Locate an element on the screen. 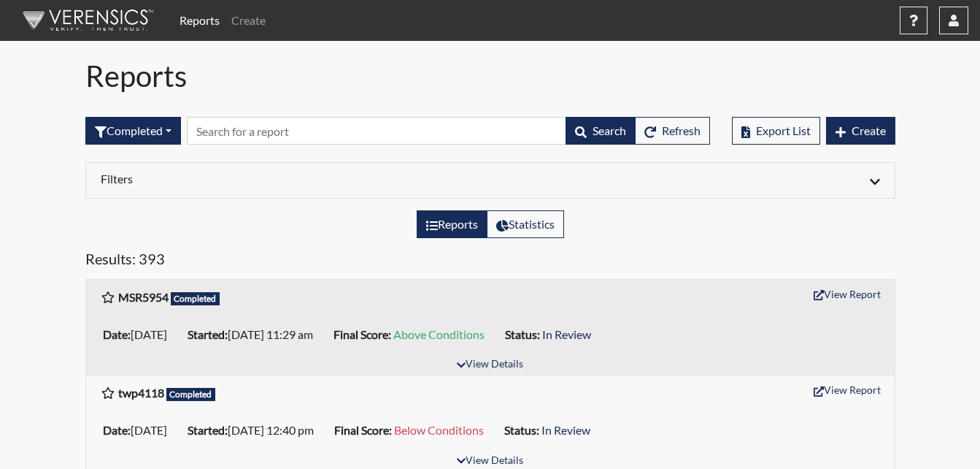  div: Filter by interview status is located at coordinates (132, 130).